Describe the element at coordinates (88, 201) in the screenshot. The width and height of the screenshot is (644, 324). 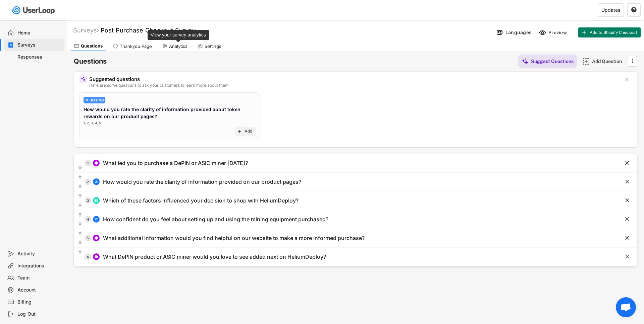
I see `div: 3` at that location.